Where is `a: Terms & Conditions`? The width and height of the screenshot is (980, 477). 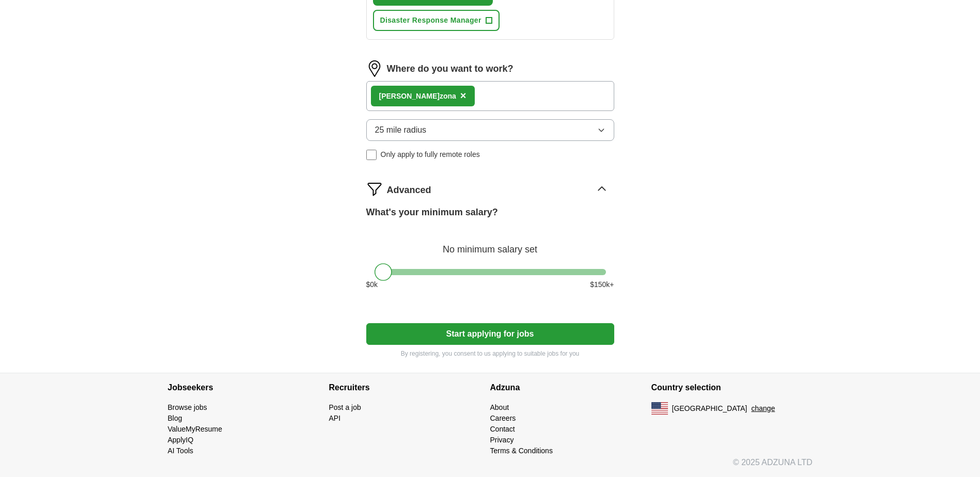
a: Terms & Conditions is located at coordinates (521, 451).